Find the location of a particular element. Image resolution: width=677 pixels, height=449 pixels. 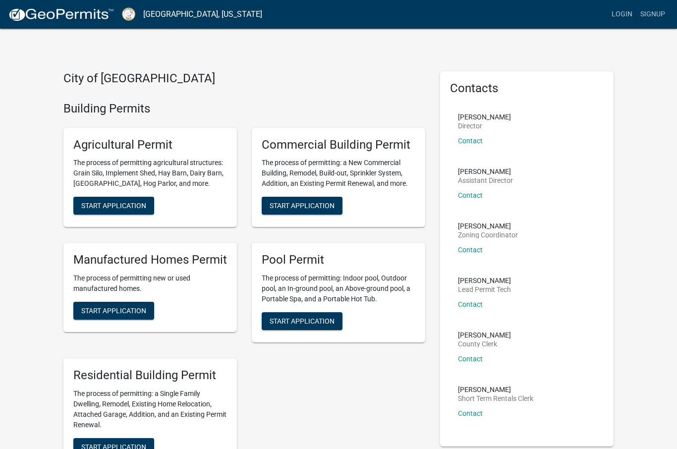

a: Signup is located at coordinates (653, 14).